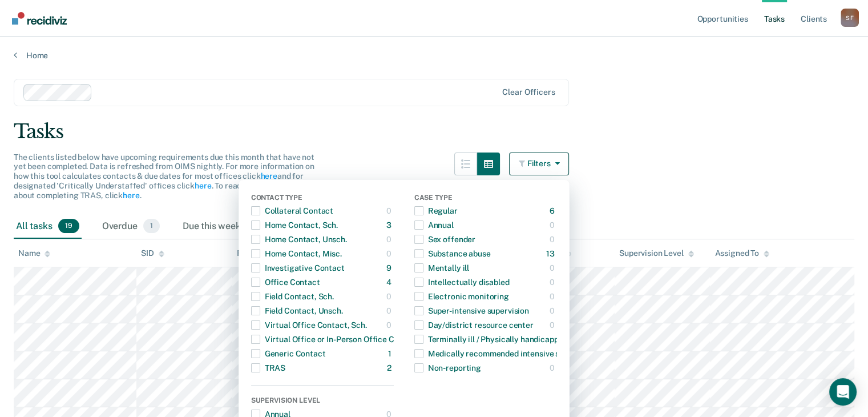 The image size is (868, 417). What do you see at coordinates (843, 392) in the screenshot?
I see `div: Open Intercom Messenger` at bounding box center [843, 392].